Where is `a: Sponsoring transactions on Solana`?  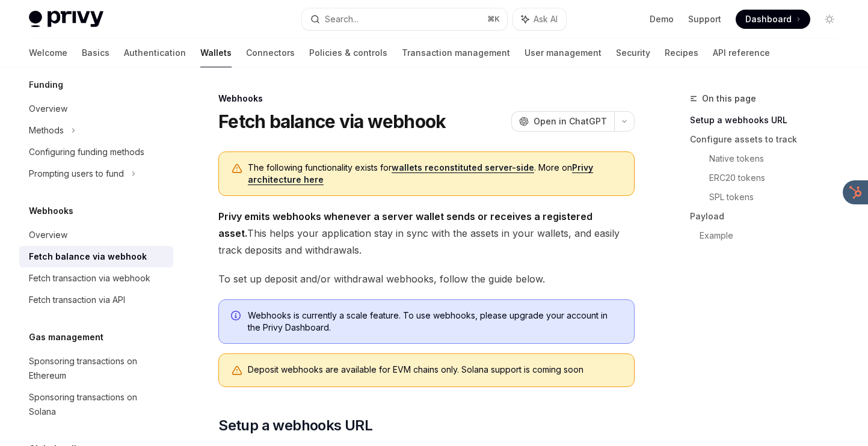 a: Sponsoring transactions on Solana is located at coordinates (96, 405).